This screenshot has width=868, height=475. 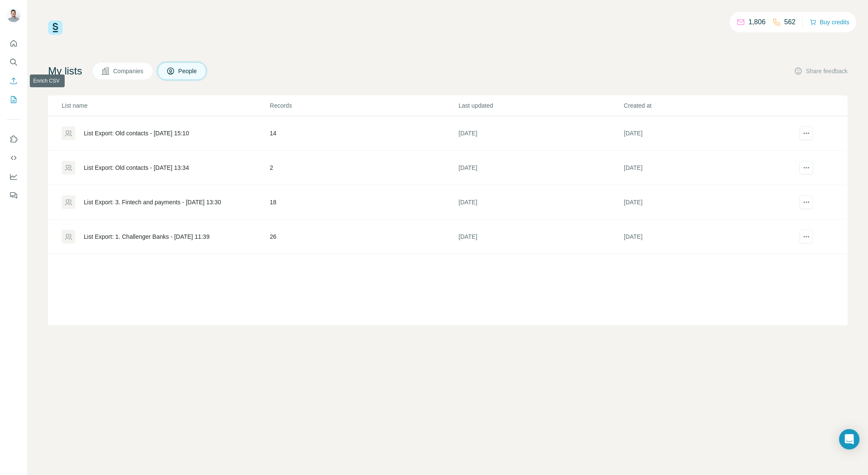 I want to click on button: Search, so click(x=13, y=62).